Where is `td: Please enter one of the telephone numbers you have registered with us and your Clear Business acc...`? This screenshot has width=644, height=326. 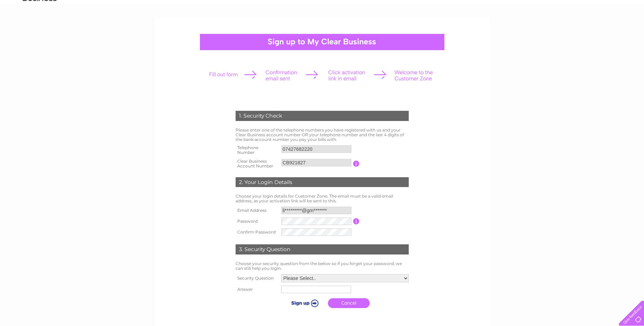
td: Please enter one of the telephone numbers you have registered with us and your Clear Business acc... is located at coordinates (322, 134).